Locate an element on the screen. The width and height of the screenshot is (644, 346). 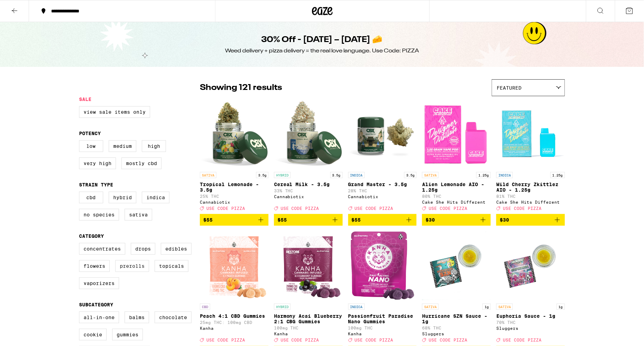
label: View Sale Items Only is located at coordinates (115, 112).